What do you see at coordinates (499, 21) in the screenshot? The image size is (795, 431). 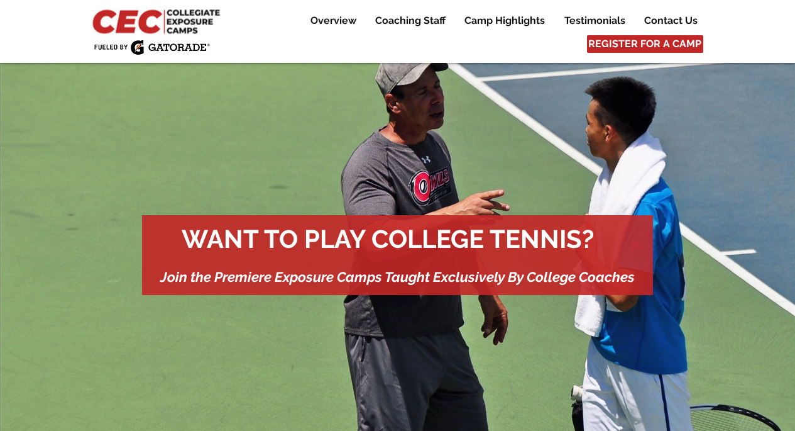 I see `nav: Site` at bounding box center [499, 21].